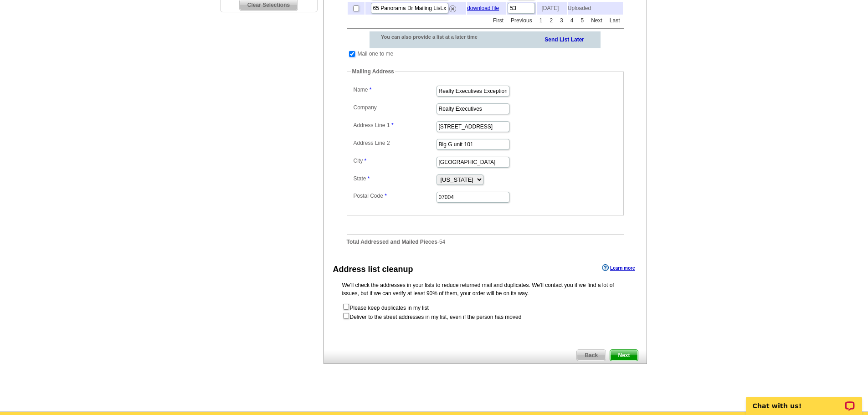 The image size is (868, 415). What do you see at coordinates (564, 39) in the screenshot?
I see `a: Send List Later` at bounding box center [564, 39].